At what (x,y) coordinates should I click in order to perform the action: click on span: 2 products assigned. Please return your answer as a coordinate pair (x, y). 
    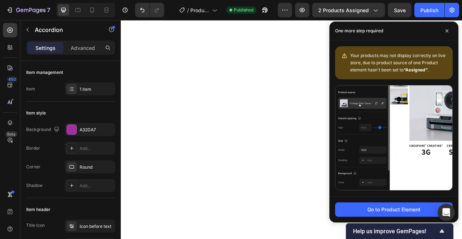
    Looking at the image, I should click on (344, 10).